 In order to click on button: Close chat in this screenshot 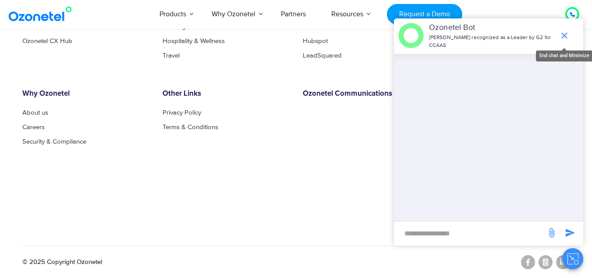, I will do `click(573, 258)`.